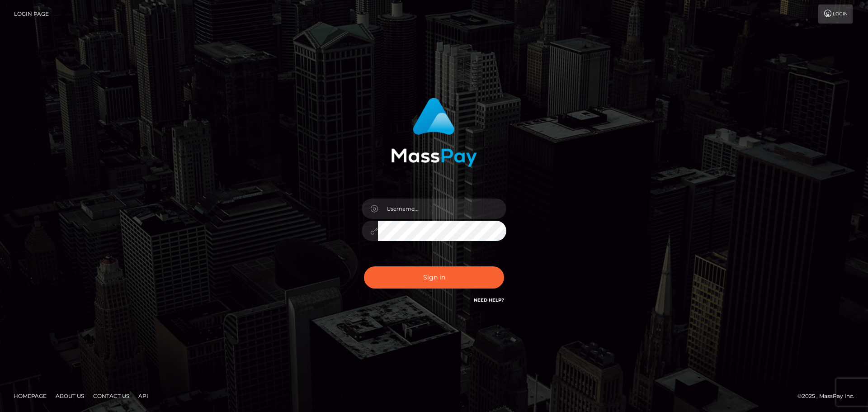 The image size is (868, 412). Describe the element at coordinates (31, 14) in the screenshot. I see `a: Login Page` at that location.